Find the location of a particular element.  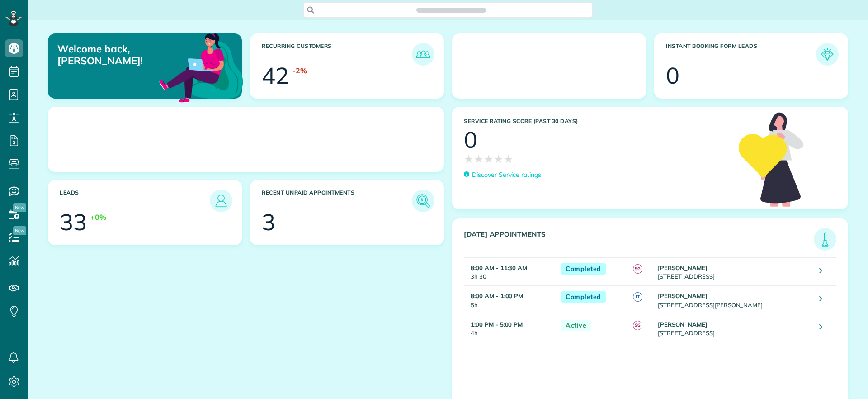

strong: 1:00 PM - 5:00 PM is located at coordinates (496, 324).